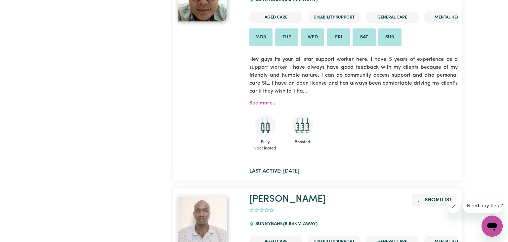 The image size is (508, 242). Describe the element at coordinates (439, 200) in the screenshot. I see `span: Shortlist` at that location.